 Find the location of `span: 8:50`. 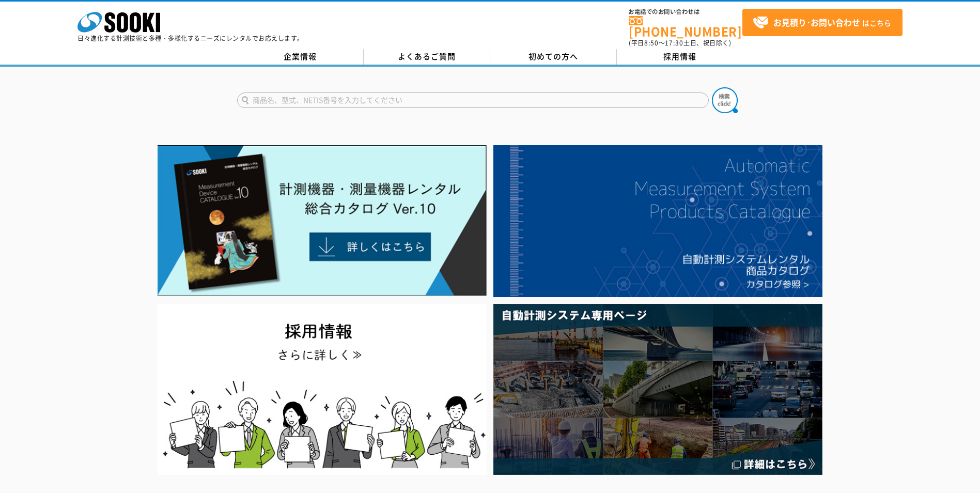

span: 8:50 is located at coordinates (651, 43).